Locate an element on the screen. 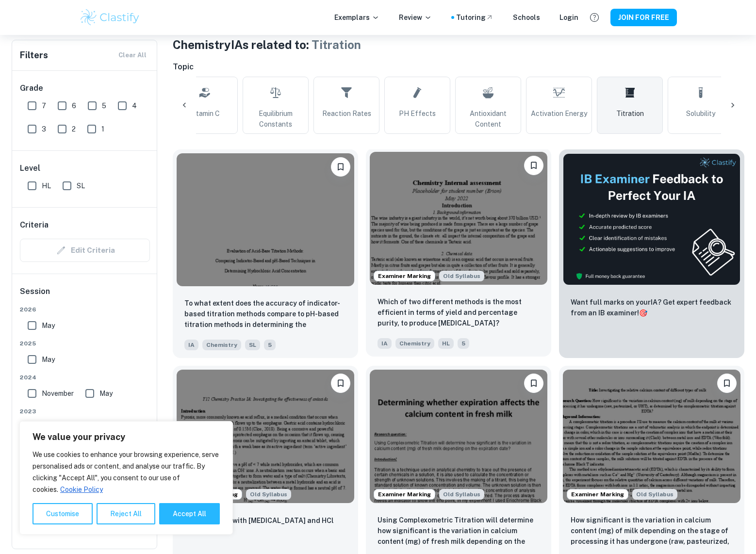 The image size is (756, 554). a: JOIN FOR FREE is located at coordinates (643, 18).